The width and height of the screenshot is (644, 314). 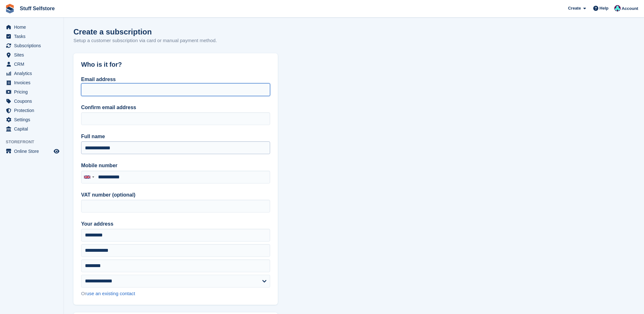 What do you see at coordinates (57, 151) in the screenshot?
I see `a: Preview store` at bounding box center [57, 151].